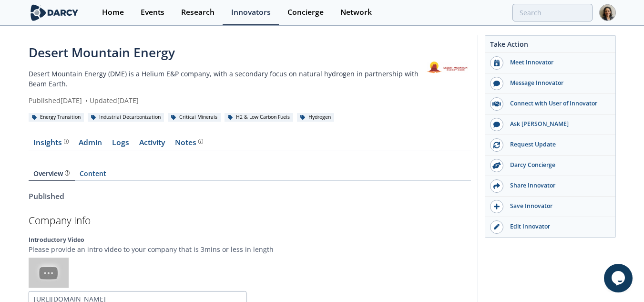  Describe the element at coordinates (305, 12) in the screenshot. I see `div: Concierge` at that location.